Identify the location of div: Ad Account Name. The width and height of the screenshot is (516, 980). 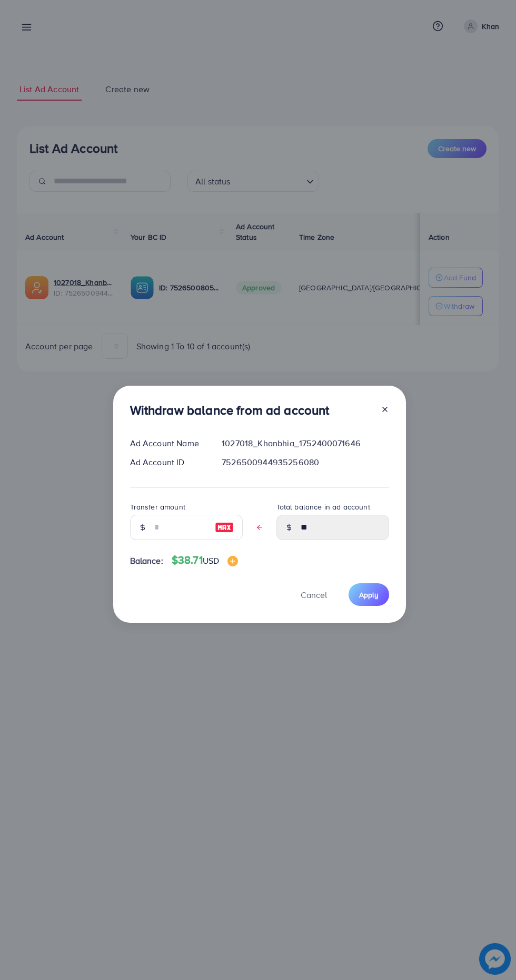
(167, 444).